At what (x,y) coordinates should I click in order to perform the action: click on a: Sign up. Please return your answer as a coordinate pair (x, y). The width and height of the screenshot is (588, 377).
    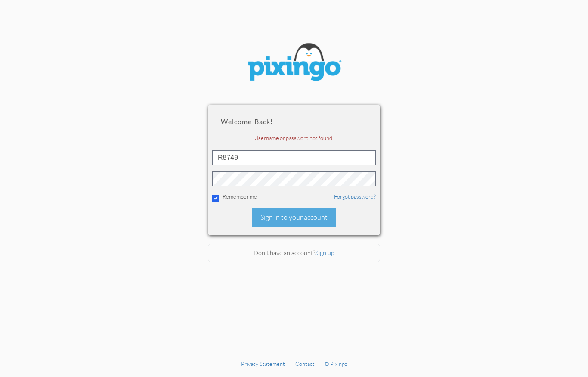
    Looking at the image, I should click on (324, 253).